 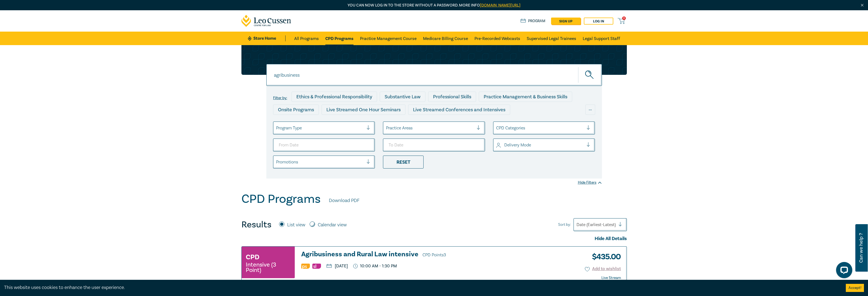 I want to click on label: Filter by:, so click(x=280, y=98).